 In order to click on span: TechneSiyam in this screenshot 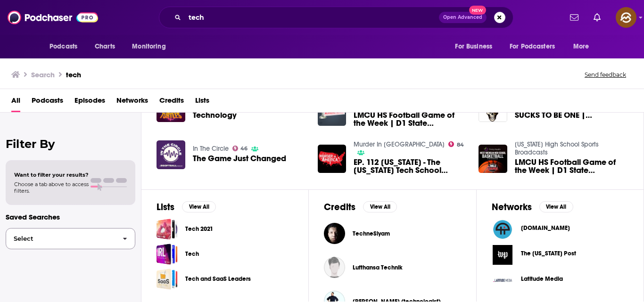, I will do `click(371, 234)`.